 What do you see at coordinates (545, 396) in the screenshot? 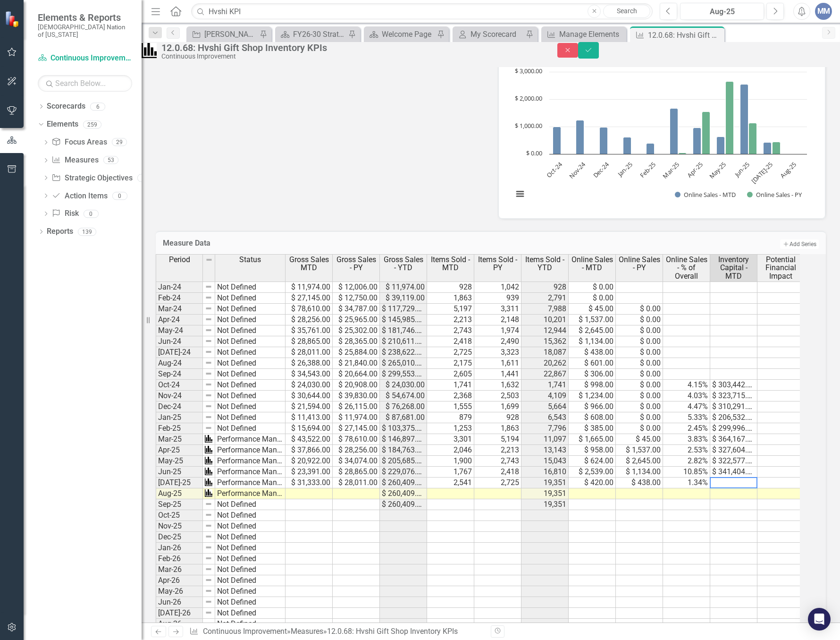
I see `td: 4,109` at bounding box center [545, 396].